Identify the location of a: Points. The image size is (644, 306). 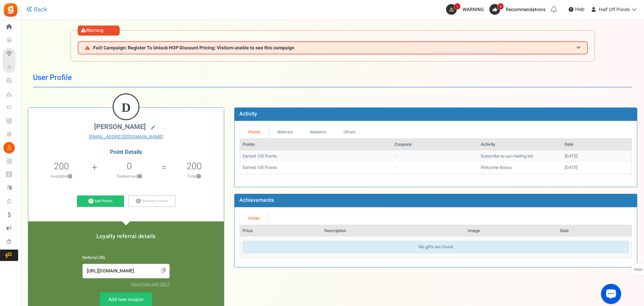
(254, 132).